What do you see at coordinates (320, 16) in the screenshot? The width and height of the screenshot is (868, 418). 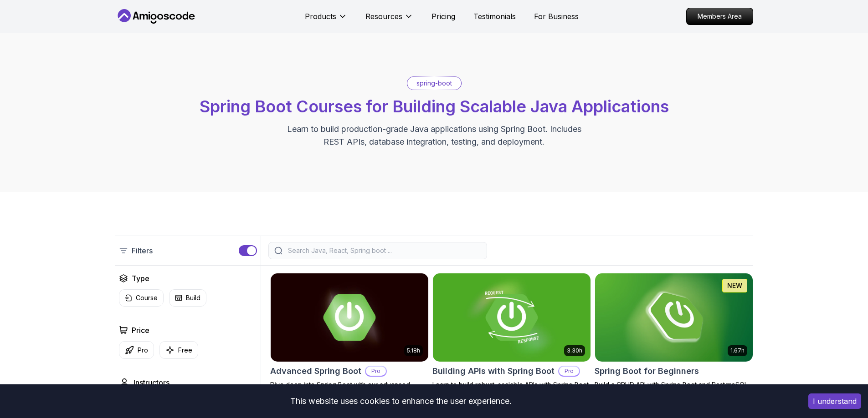 I see `p: Products` at bounding box center [320, 16].